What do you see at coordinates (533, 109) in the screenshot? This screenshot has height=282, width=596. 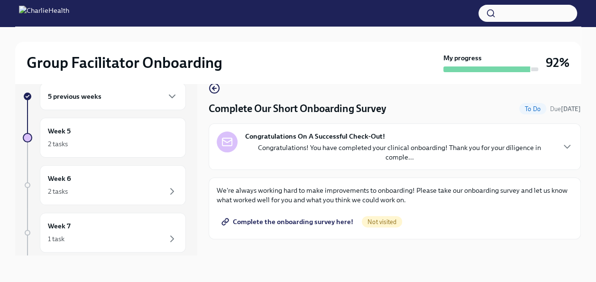 I see `span: To Do` at bounding box center [533, 109].